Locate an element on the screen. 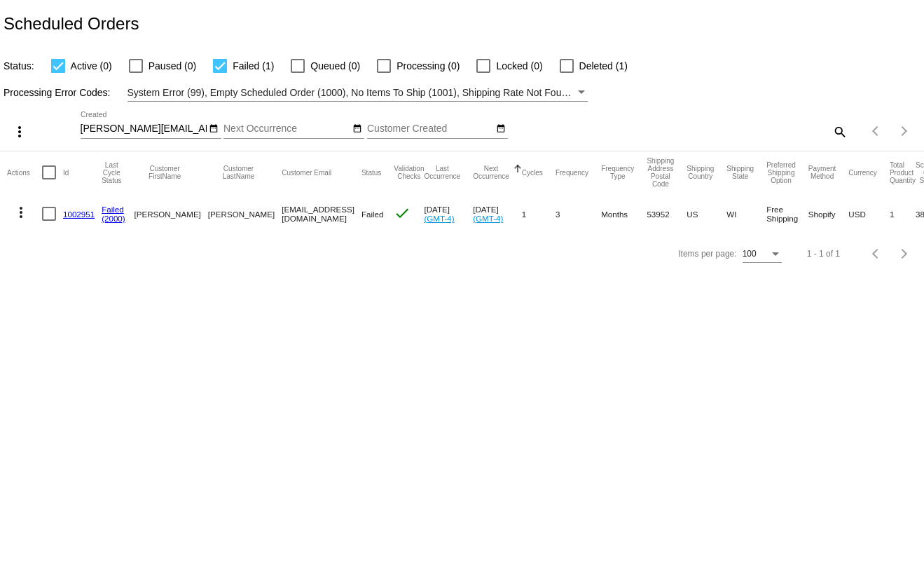 The image size is (924, 565). mat-icon: search is located at coordinates (839, 131).